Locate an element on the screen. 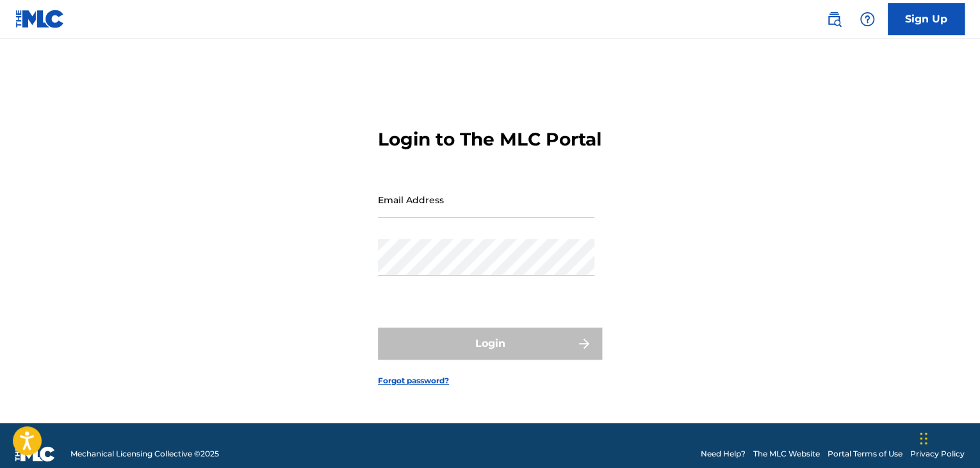 The image size is (980, 468). a: Forgot password? is located at coordinates (413, 381).